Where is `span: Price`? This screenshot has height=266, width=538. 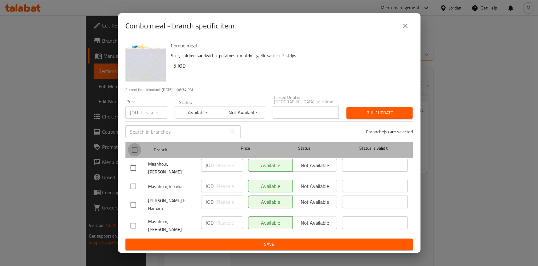 span: Price is located at coordinates (245, 148).